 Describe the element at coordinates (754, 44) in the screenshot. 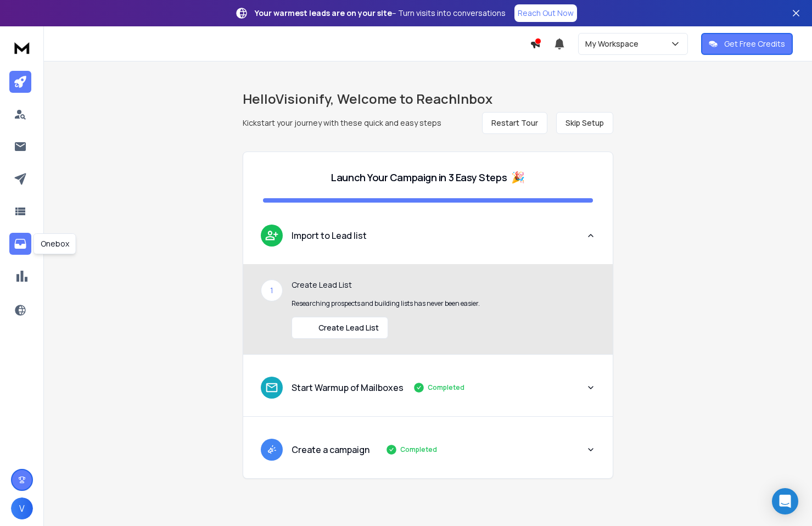

I see `p: Get Free Credits` at that location.